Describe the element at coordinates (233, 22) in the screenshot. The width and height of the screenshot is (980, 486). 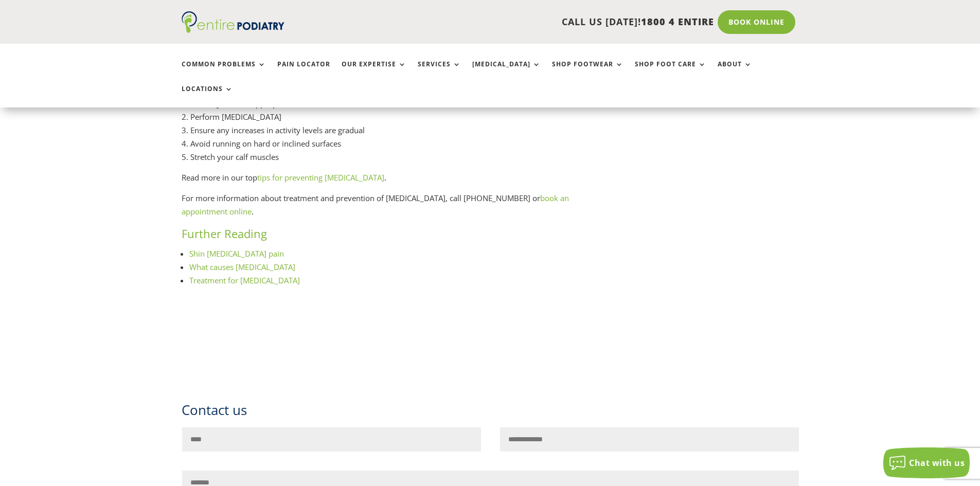
I see `img: logo (1)` at that location.